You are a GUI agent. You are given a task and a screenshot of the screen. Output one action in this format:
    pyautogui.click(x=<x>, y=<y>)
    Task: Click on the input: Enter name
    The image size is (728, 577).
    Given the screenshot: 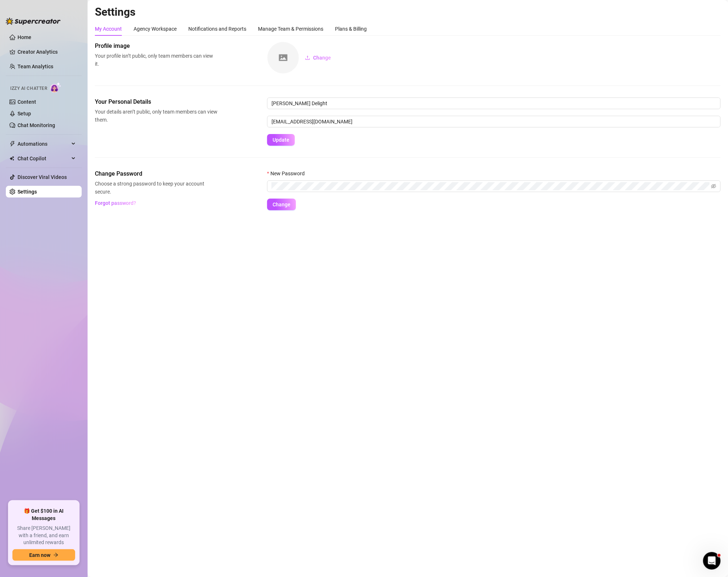 What is the action you would take?
    pyautogui.click(x=494, y=103)
    